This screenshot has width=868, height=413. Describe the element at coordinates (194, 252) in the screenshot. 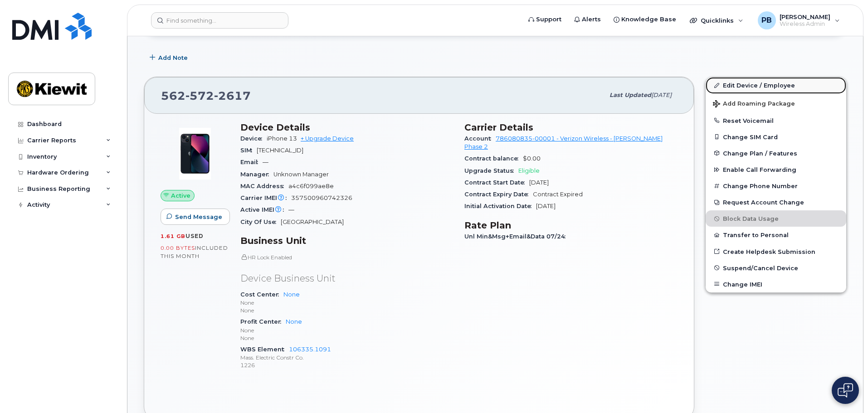

I see `span: included this month` at that location.